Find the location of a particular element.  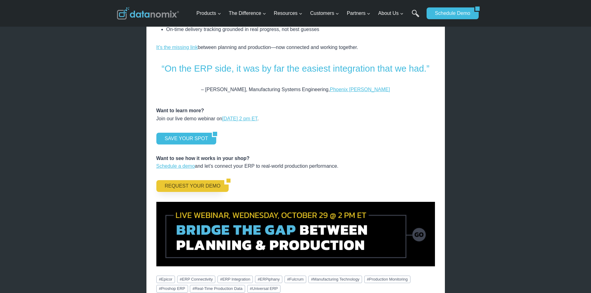

a: It’s the missing link is located at coordinates (177, 47).